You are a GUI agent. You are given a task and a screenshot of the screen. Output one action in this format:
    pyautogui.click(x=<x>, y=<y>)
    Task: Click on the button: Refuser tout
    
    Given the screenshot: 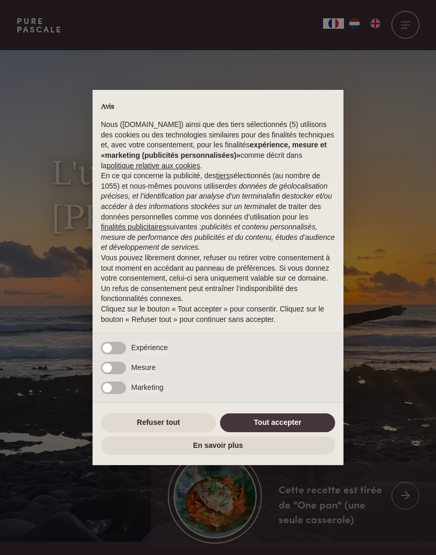 What is the action you would take?
    pyautogui.click(x=158, y=423)
    